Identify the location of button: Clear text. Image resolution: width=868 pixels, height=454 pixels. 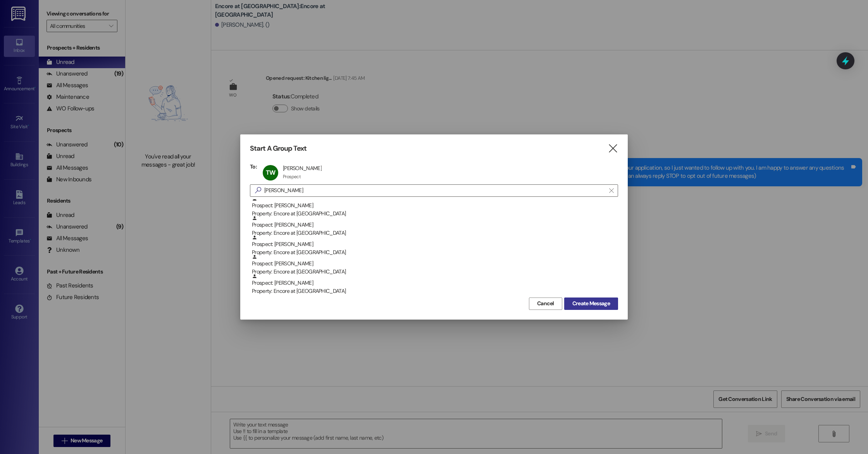
(611, 191).